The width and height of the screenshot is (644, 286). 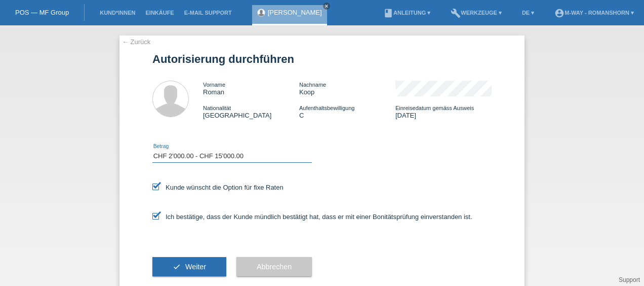 What do you see at coordinates (274, 267) in the screenshot?
I see `span: Abbrechen` at bounding box center [274, 267].